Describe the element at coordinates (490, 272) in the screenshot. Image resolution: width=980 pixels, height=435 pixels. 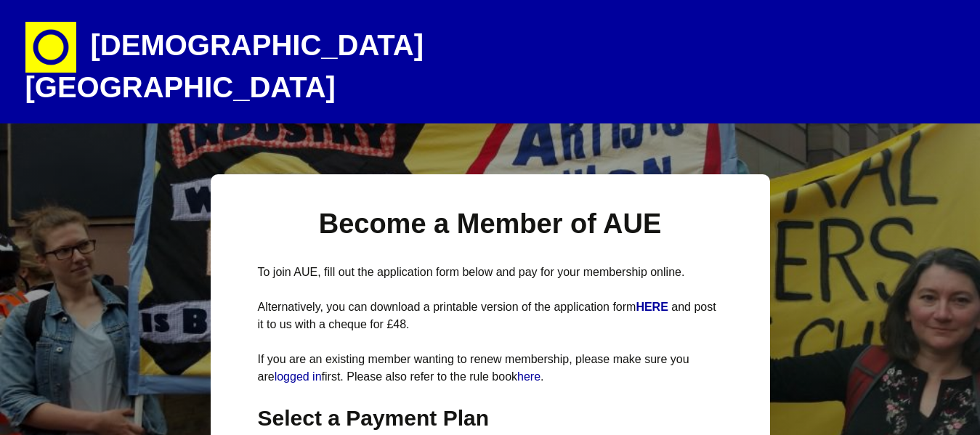
I see `p: To join AUE, fill out the application form below and pay for your membership online.` at that location.